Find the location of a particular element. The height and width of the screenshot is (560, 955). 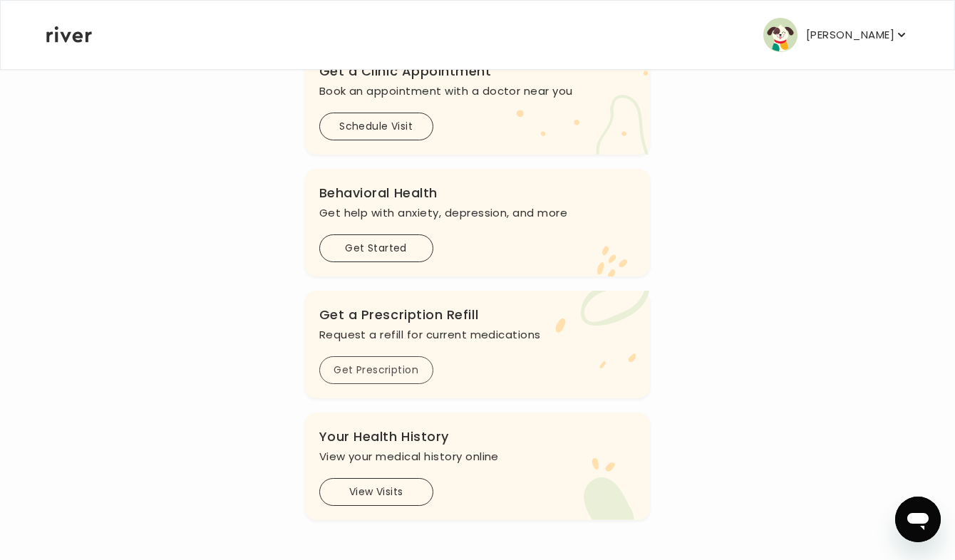

button: Get Prescription is located at coordinates (376, 370).